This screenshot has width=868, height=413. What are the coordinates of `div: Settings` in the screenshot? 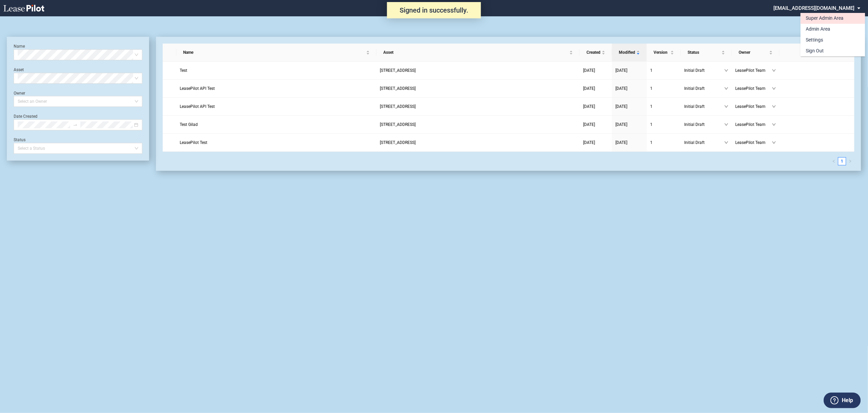 It's located at (814, 40).